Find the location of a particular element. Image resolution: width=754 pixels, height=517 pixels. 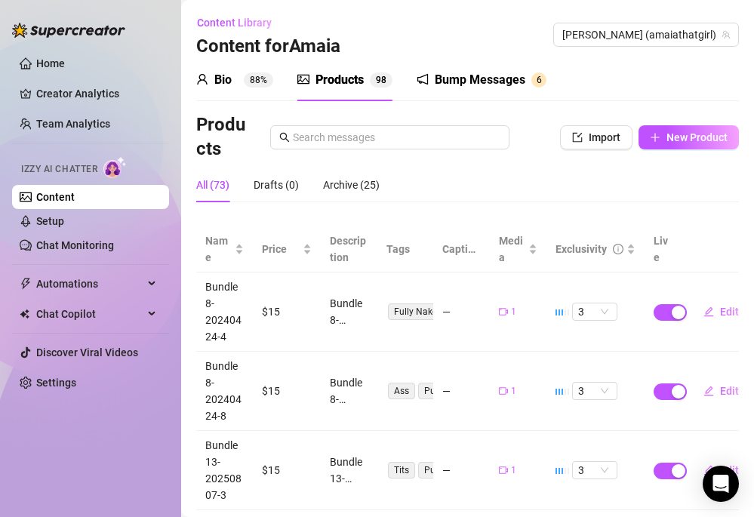

button: Content Library is located at coordinates (240, 23).